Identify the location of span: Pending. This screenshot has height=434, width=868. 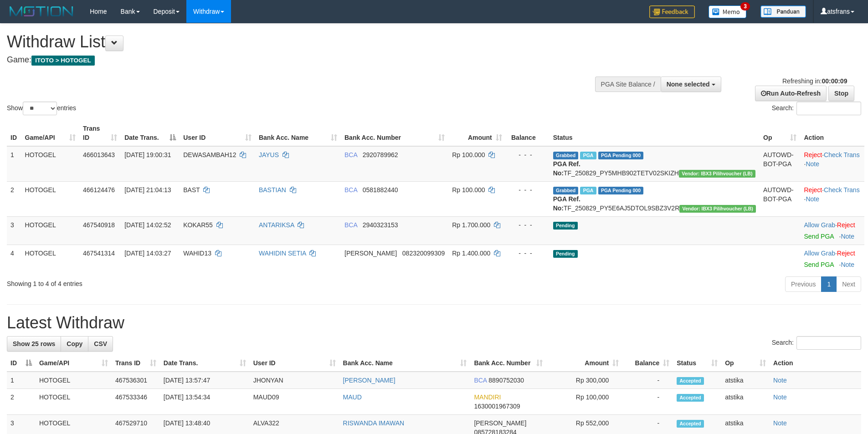
(565, 254).